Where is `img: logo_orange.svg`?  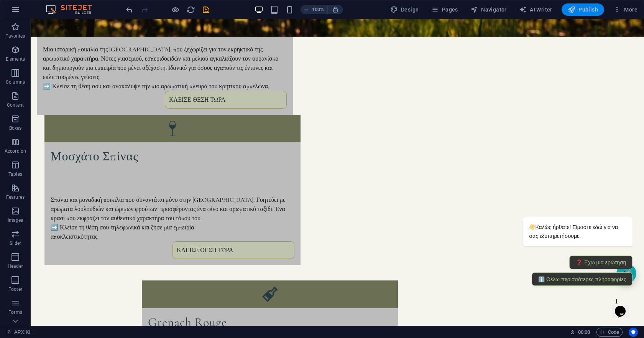
img: logo_orange.svg is located at coordinates (15, 15).